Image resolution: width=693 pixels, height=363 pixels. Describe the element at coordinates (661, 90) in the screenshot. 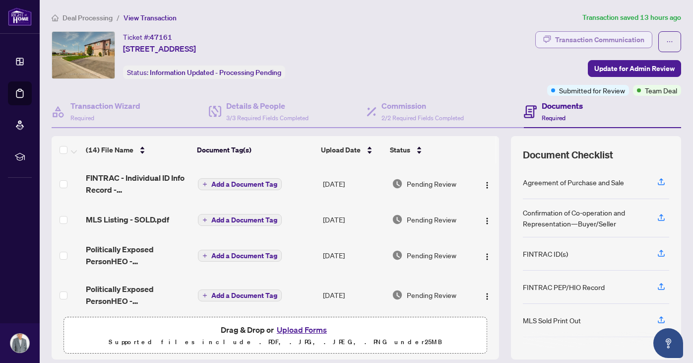

I see `span: Team Deal` at that location.